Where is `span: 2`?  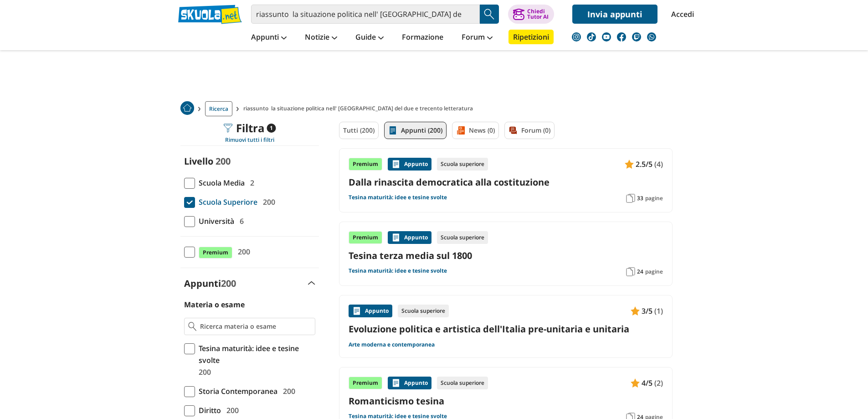
span: 2 is located at coordinates (250, 183).